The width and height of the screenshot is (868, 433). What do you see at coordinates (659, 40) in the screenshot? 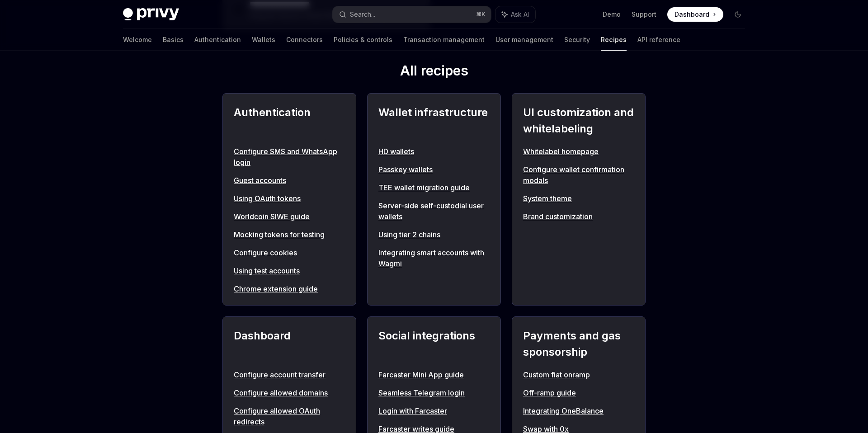
I see `a: API reference` at bounding box center [659, 40].